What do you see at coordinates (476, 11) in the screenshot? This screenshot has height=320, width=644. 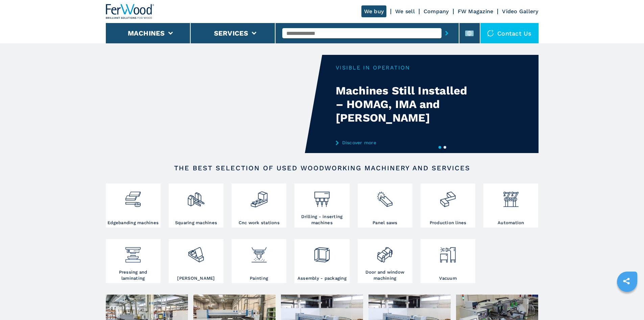 I see `a: FW Magazine` at bounding box center [476, 11].